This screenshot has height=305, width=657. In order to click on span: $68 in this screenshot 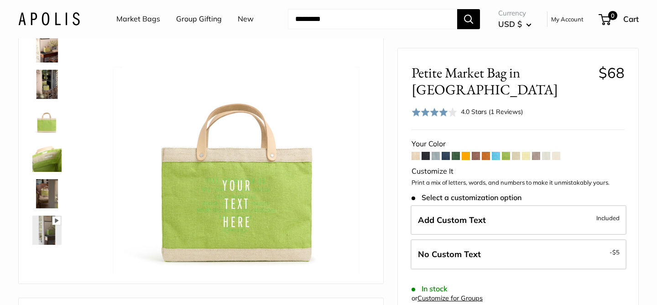, I will do `click(611, 73)`.